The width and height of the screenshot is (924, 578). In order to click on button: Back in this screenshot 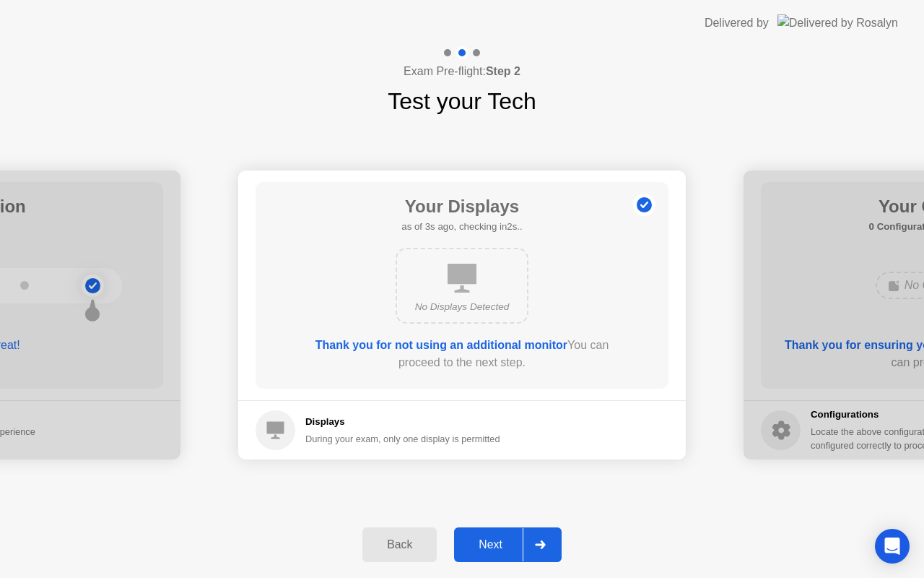, I will do `click(399, 545)`.